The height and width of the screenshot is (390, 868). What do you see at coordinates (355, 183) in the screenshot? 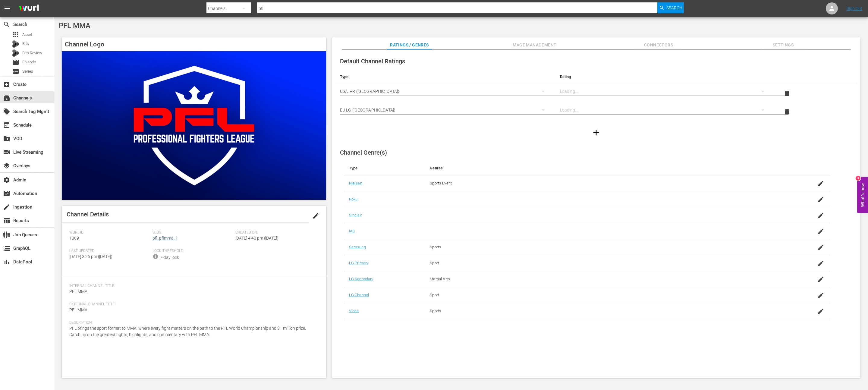
I see `a: Nielsen` at bounding box center [355, 183].